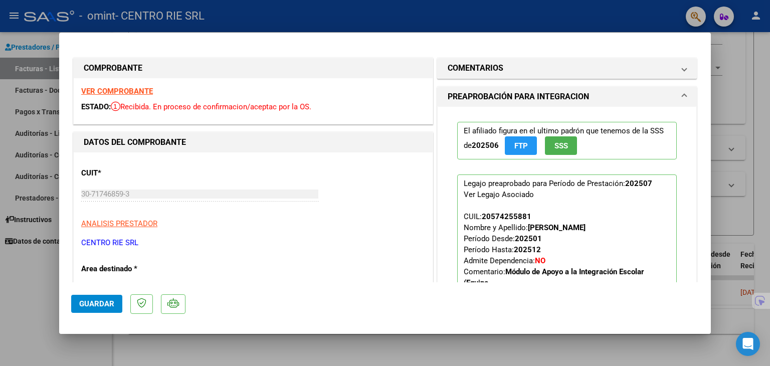 Image resolution: width=770 pixels, height=366 pixels. I want to click on button: FTP, so click(521, 145).